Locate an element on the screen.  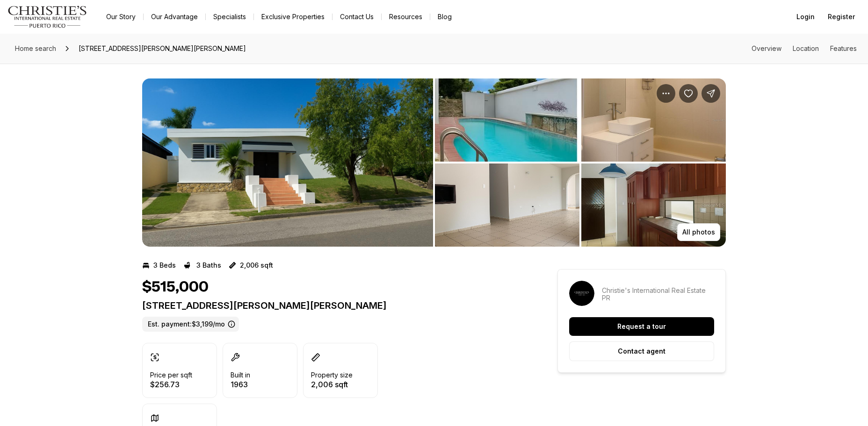
a: Skip to: Features is located at coordinates (843, 48).